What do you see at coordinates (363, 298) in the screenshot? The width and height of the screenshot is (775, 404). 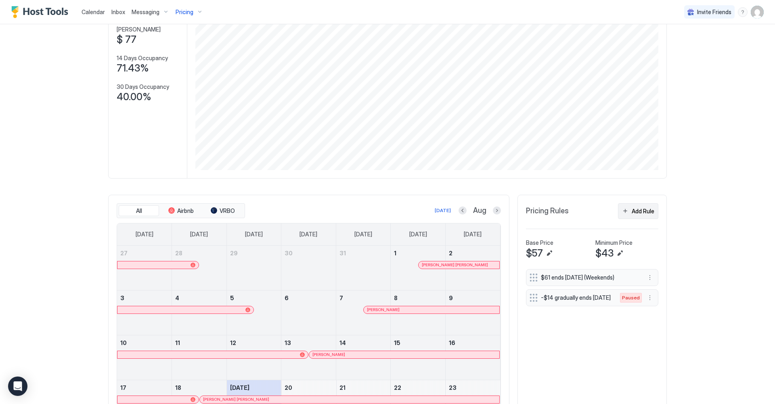 I see `a: August 7, 2025` at bounding box center [363, 298].